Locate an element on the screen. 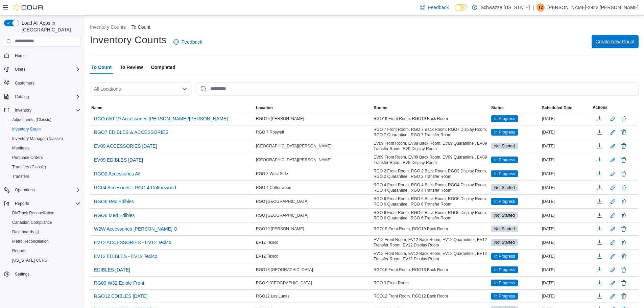 The height and width of the screenshot is (308, 644). button: Rooms is located at coordinates (431, 108).